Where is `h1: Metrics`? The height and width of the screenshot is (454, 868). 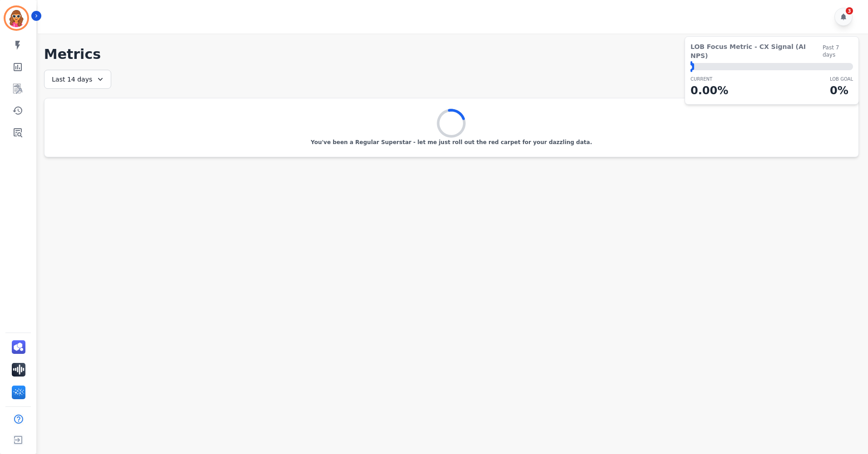 h1: Metrics is located at coordinates (451, 55).